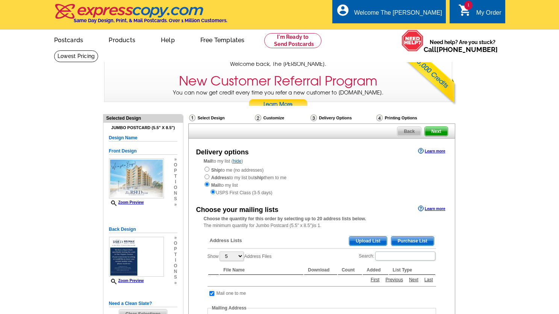  Describe the element at coordinates (231, 293) in the screenshot. I see `td: Mail one to me` at that location.